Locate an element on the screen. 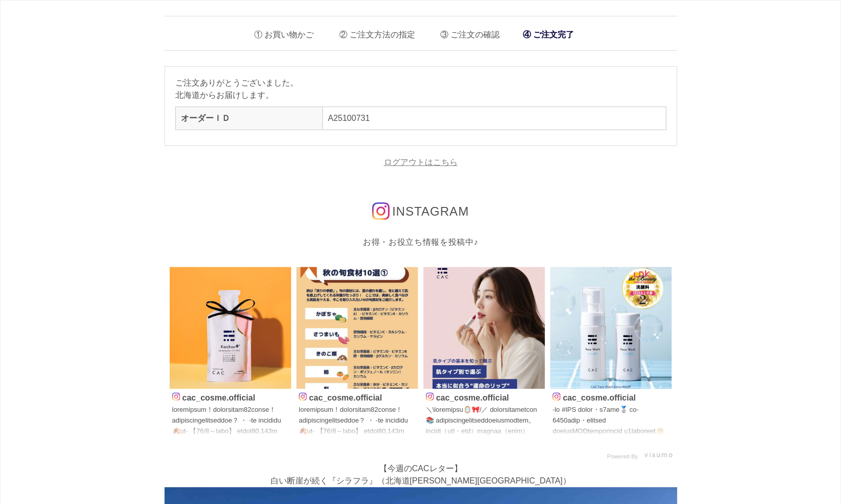 The height and width of the screenshot is (504, 841). a: A25100731 is located at coordinates (349, 118).